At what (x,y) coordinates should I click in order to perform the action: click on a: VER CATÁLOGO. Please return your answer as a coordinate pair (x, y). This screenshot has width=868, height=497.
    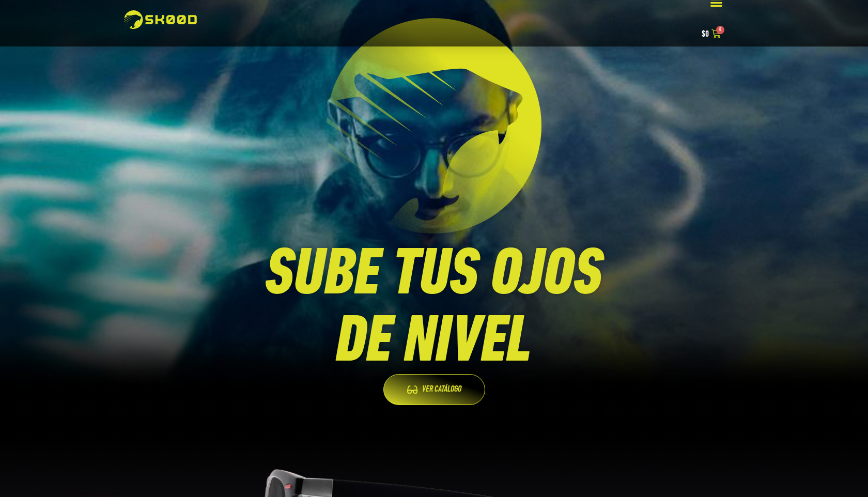
    Looking at the image, I should click on (434, 389).